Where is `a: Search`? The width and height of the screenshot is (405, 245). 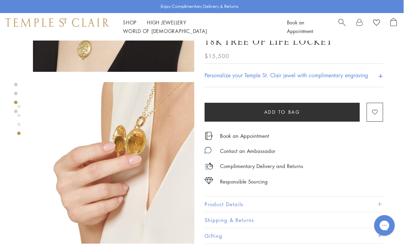 a: Search is located at coordinates (342, 27).